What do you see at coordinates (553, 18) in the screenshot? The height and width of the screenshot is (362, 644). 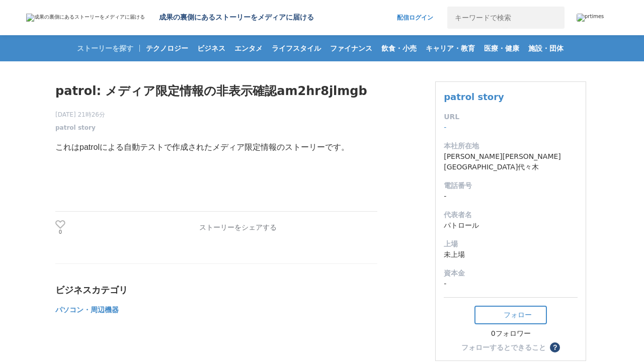 I see `button: 検索` at bounding box center [553, 18].